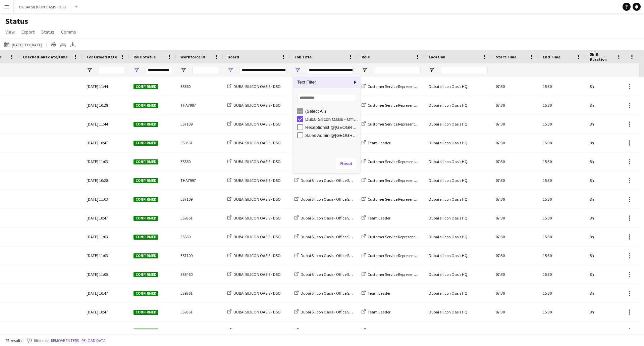  Describe the element at coordinates (437, 57) in the screenshot. I see `span: Location` at that location.